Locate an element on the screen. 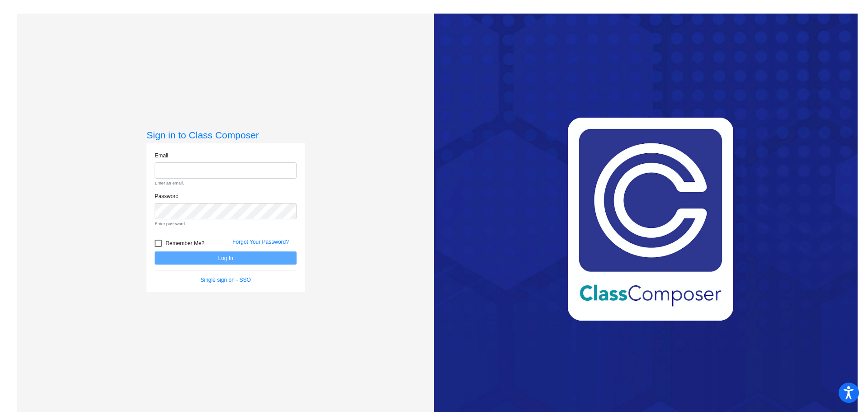 The image size is (868, 412). button: Log In is located at coordinates (226, 258).